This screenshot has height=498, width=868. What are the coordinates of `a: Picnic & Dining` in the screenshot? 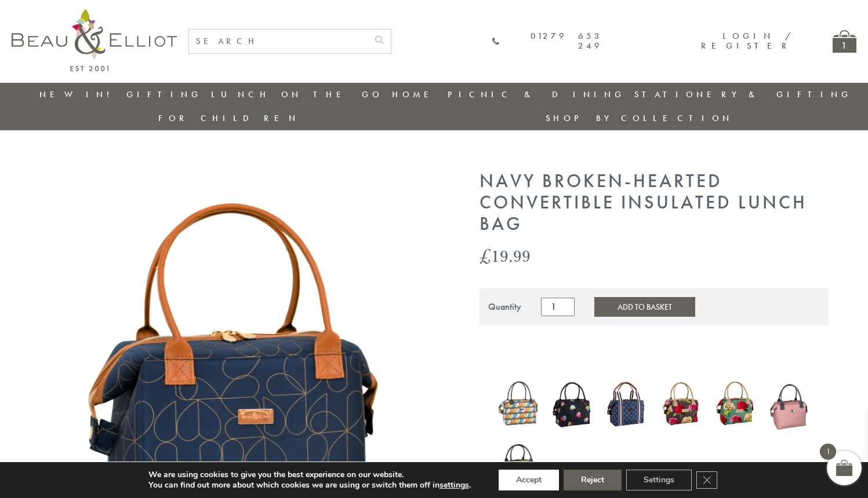 It's located at (537, 95).